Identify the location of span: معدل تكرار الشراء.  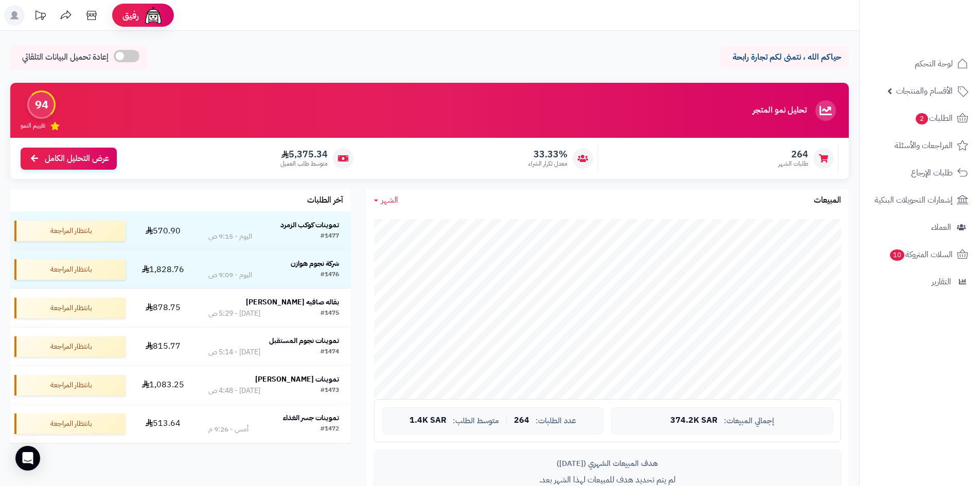
(548, 163).